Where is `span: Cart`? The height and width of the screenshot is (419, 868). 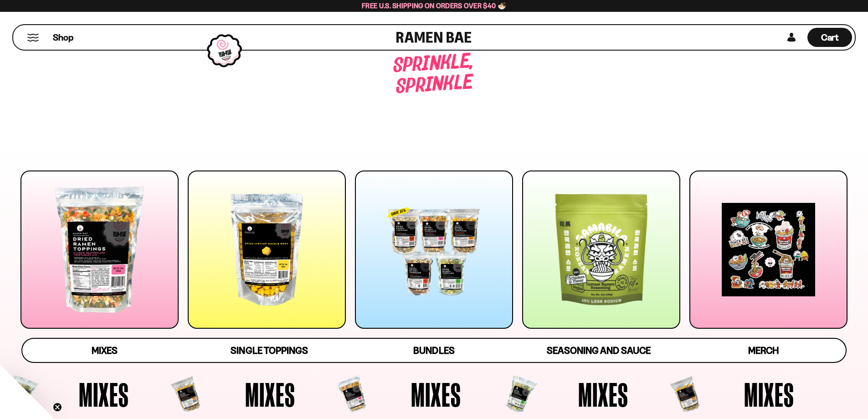
span: Cart is located at coordinates (830, 38).